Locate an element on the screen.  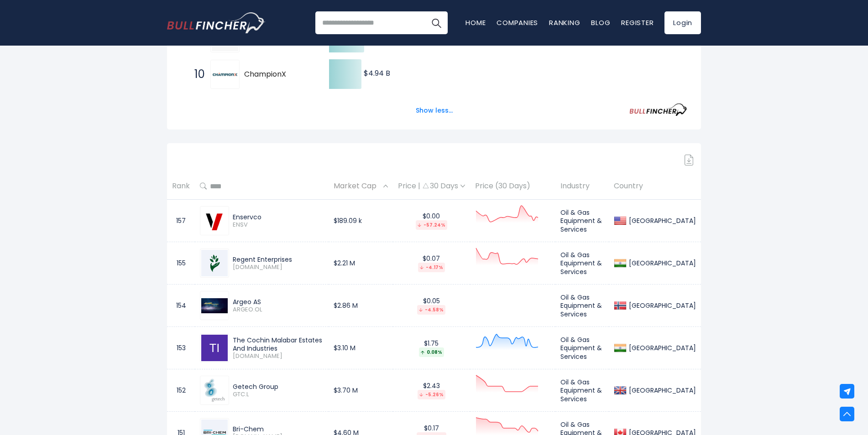
div: $0.00 is located at coordinates (431, 221).